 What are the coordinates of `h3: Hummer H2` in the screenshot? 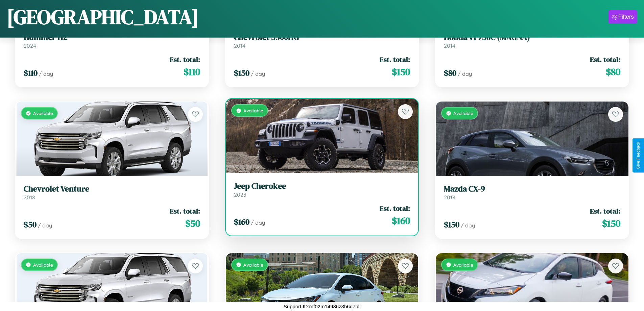 It's located at (112, 37).